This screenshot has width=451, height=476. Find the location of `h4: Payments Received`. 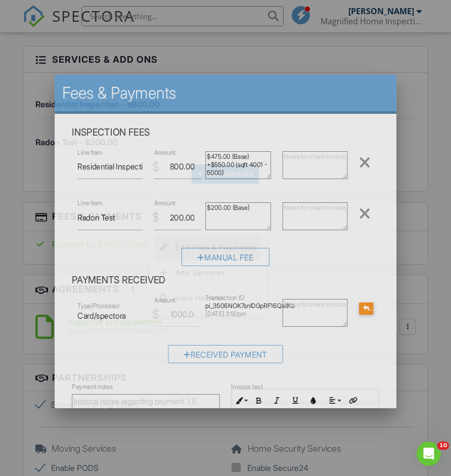

h4: Payments Received is located at coordinates (225, 280).